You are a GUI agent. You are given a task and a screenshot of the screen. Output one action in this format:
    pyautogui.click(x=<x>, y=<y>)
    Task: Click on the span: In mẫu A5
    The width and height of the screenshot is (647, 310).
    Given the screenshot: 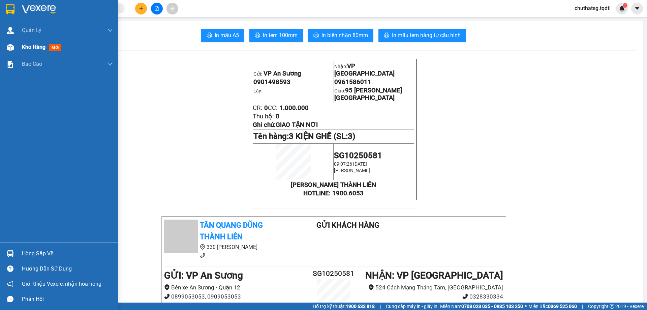 What is the action you would take?
    pyautogui.click(x=227, y=35)
    